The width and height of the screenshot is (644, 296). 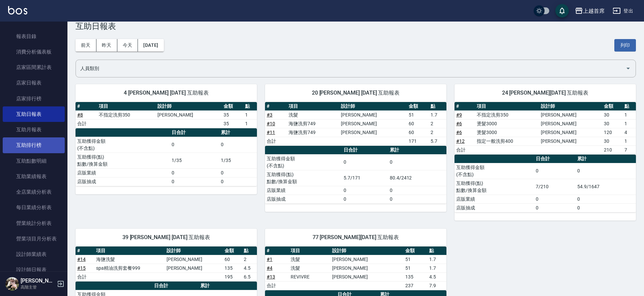 I want to click on td: 1, so click(x=630, y=124).